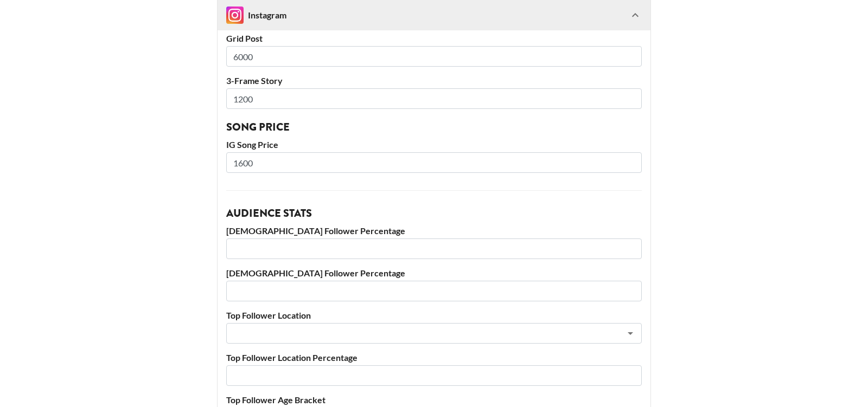 The height and width of the screenshot is (407, 868). I want to click on button: Open, so click(631, 333).